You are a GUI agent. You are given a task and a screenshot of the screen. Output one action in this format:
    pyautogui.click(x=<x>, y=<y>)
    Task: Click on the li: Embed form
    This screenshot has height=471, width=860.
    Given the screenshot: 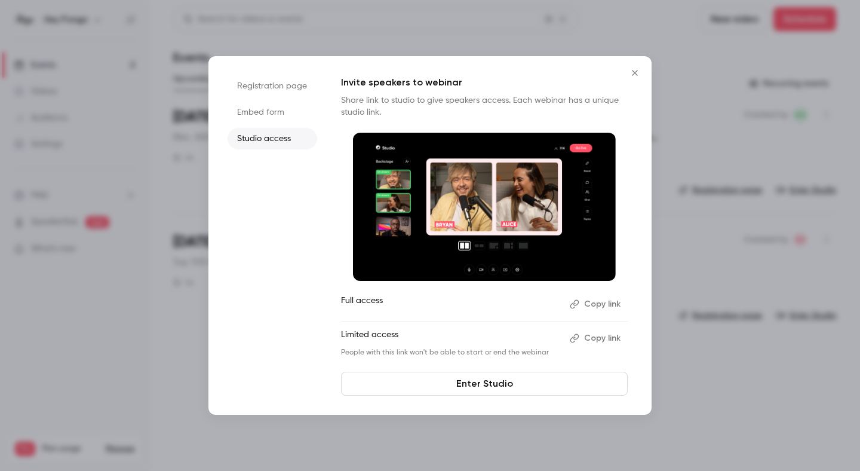 What is the action you would take?
    pyautogui.click(x=272, y=112)
    